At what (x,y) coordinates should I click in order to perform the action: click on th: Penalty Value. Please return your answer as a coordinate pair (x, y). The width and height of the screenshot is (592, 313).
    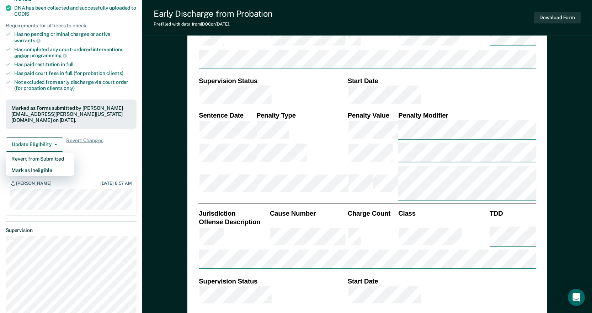
    Looking at the image, I should click on (372, 116).